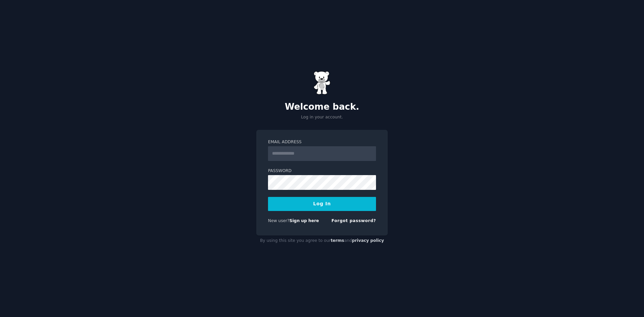 Image resolution: width=644 pixels, height=317 pixels. I want to click on div: By using this site you agree to our and, so click(322, 241).